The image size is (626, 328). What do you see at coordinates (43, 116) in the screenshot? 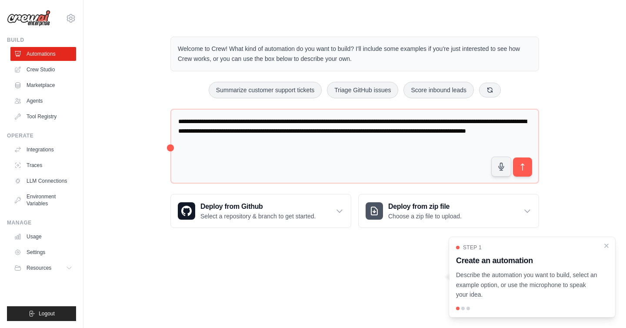
I see `a: Tool Registry` at bounding box center [43, 116].